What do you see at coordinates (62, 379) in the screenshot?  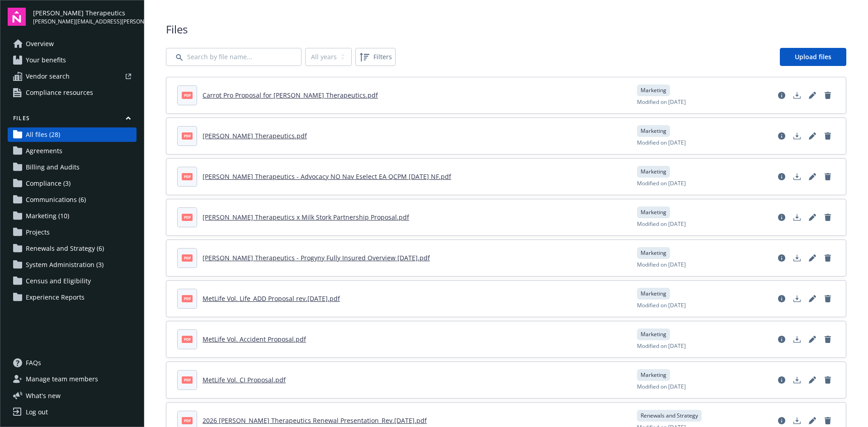 I see `span: Manage team members` at bounding box center [62, 379].